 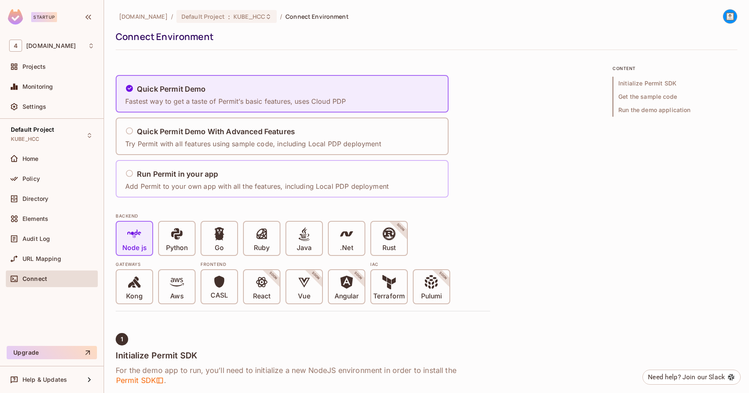 I want to click on span: Elements, so click(x=35, y=219).